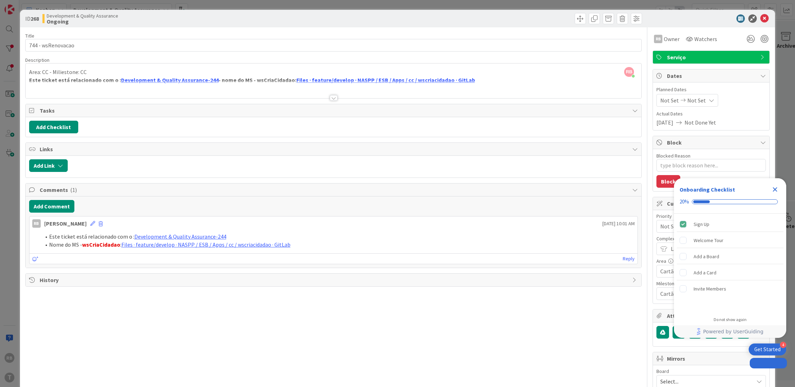 This screenshot has height=387, width=795. I want to click on div: Invite Members is incomplete., so click(730, 289).